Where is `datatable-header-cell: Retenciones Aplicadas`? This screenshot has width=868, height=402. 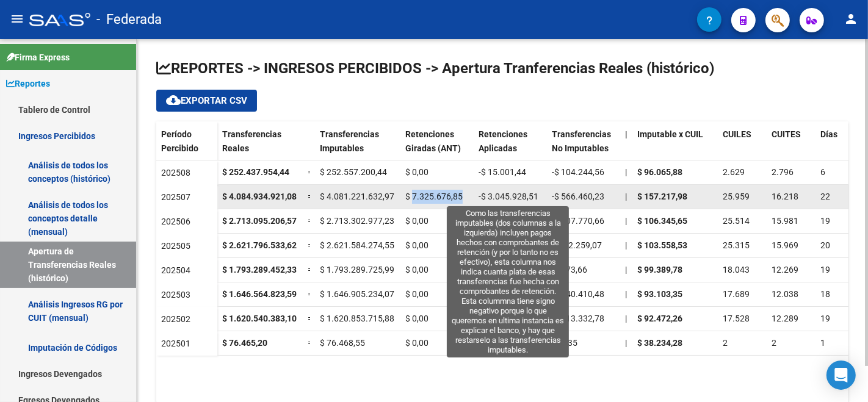
datatable-header-cell: Retenciones Aplicadas is located at coordinates (511, 147).